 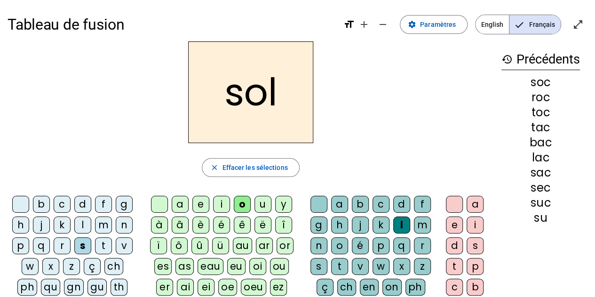 I want to click on div: u, so click(x=263, y=204).